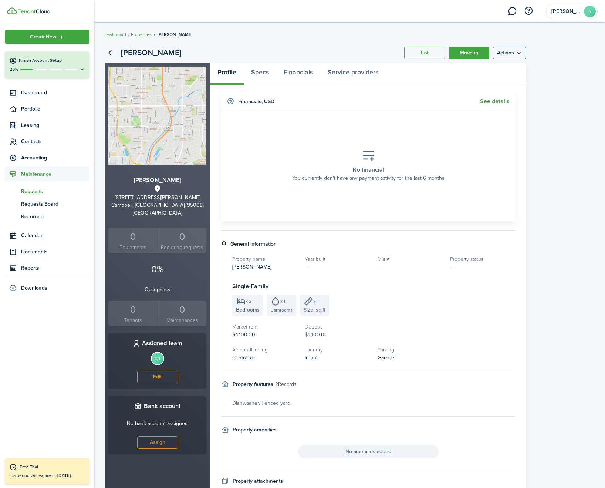 This screenshot has width=605, height=488. I want to click on span: Portfolio, so click(55, 109).